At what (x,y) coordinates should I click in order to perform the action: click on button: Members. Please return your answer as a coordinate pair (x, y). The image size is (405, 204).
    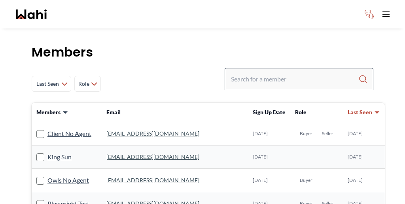
    Looking at the image, I should click on (52, 112).